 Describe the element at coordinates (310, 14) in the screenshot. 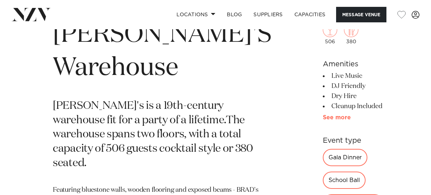

I see `a: Capacities` at that location.